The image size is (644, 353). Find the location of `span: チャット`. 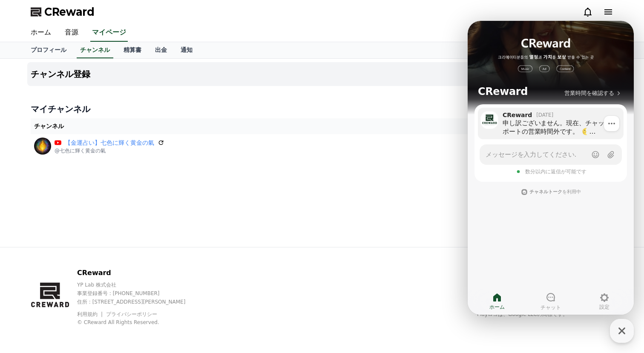

span: チャット is located at coordinates (83, 287).